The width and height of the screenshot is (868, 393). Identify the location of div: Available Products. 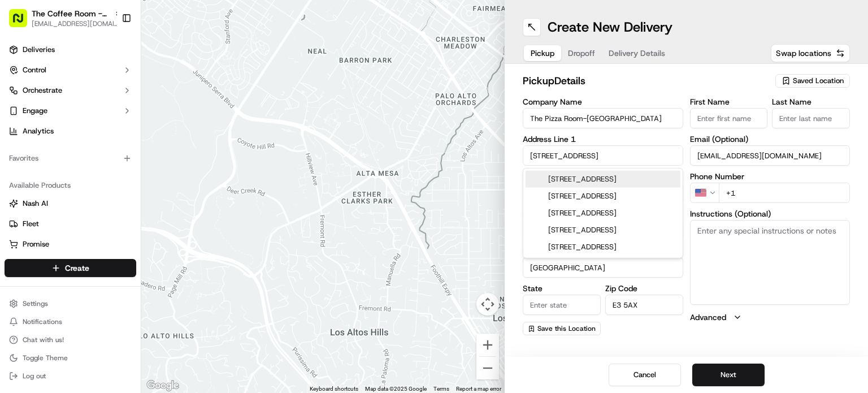
(70, 185).